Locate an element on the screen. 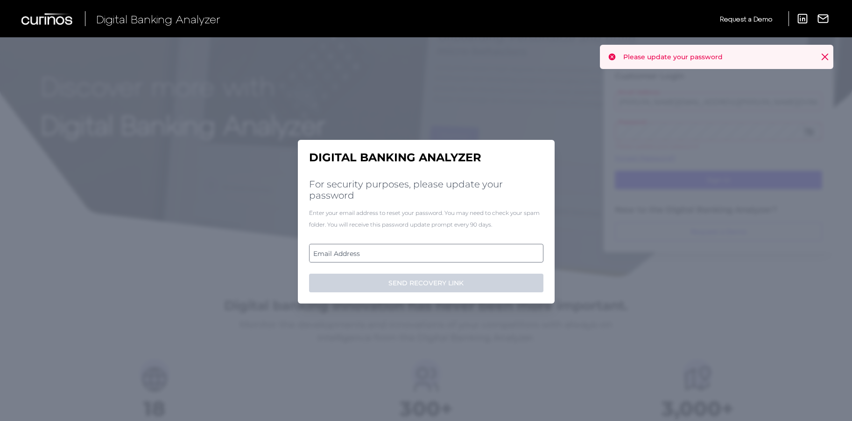 This screenshot has width=852, height=421. div: Enter your email address to reset your password. You may need to check your spam folder. You will... is located at coordinates (426, 219).